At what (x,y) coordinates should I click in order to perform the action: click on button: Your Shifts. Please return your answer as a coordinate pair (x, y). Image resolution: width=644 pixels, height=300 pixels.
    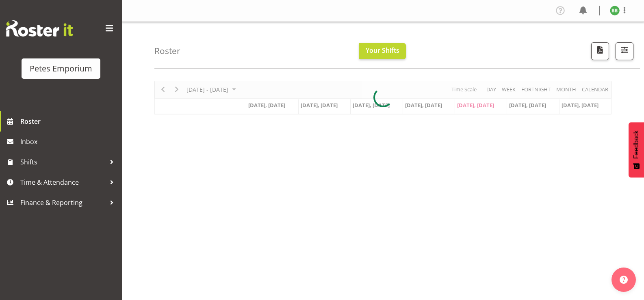
    Looking at the image, I should click on (383, 51).